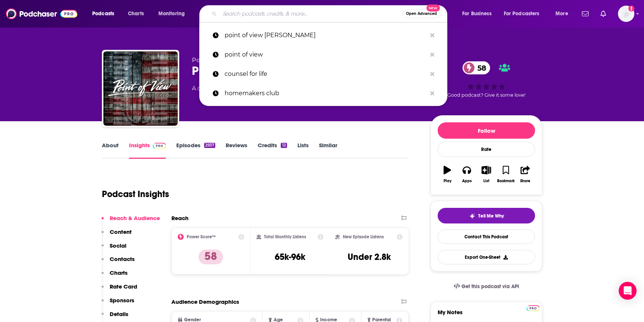 This screenshot has width=644, height=322. Describe the element at coordinates (326, 36) in the screenshot. I see `p: point of view kerby anderson` at that location.